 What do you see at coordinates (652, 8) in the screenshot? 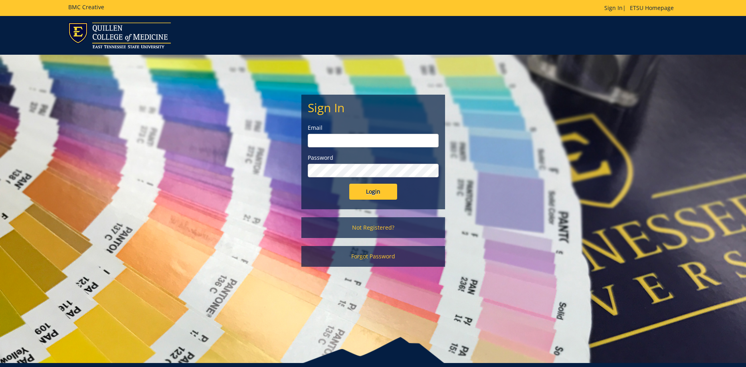
I see `a: ETSU Homepage` at bounding box center [652, 8].